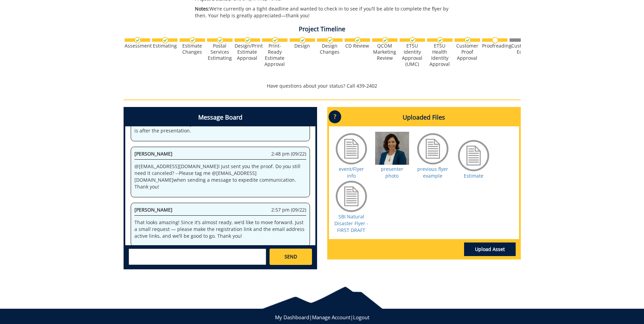  Describe the element at coordinates (330, 49) in the screenshot. I see `div: Design Changes` at that location.